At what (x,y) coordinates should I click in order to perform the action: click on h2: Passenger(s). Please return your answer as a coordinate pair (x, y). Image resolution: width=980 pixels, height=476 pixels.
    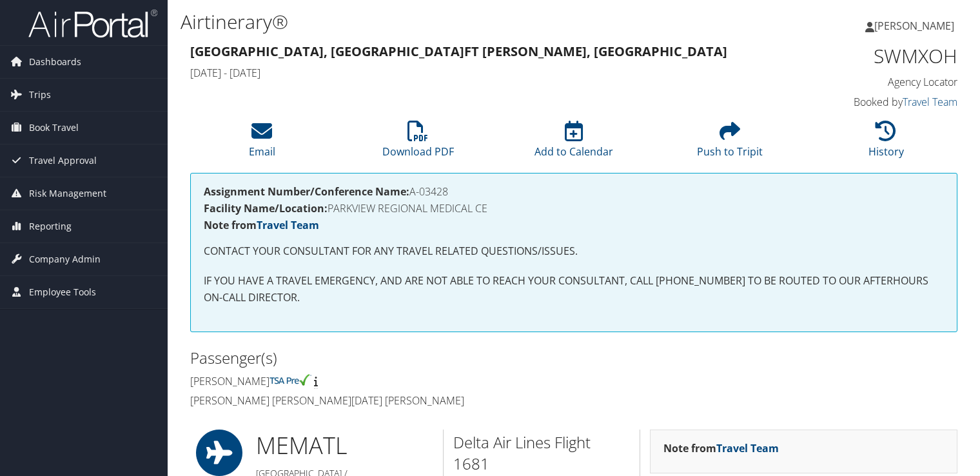
    Looking at the image, I should click on (377, 358).